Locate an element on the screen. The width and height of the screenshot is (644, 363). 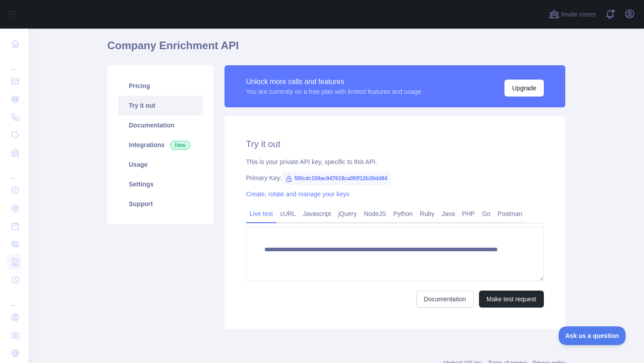
div: Primary Key: is located at coordinates (395, 178).